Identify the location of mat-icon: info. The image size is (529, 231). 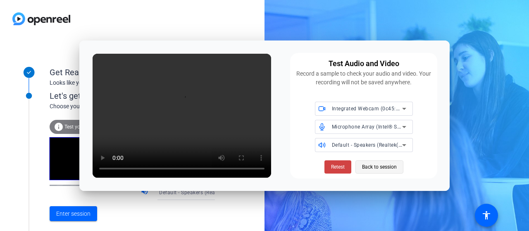
(59, 127).